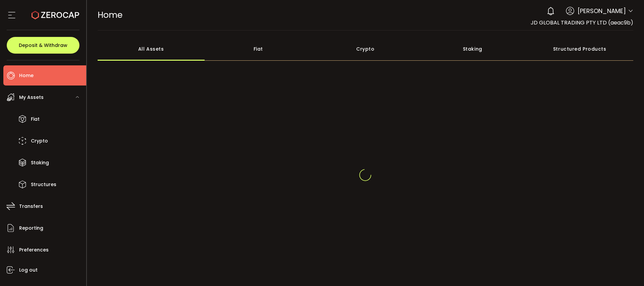 This screenshot has width=644, height=286. I want to click on div: Fiat, so click(258, 49).